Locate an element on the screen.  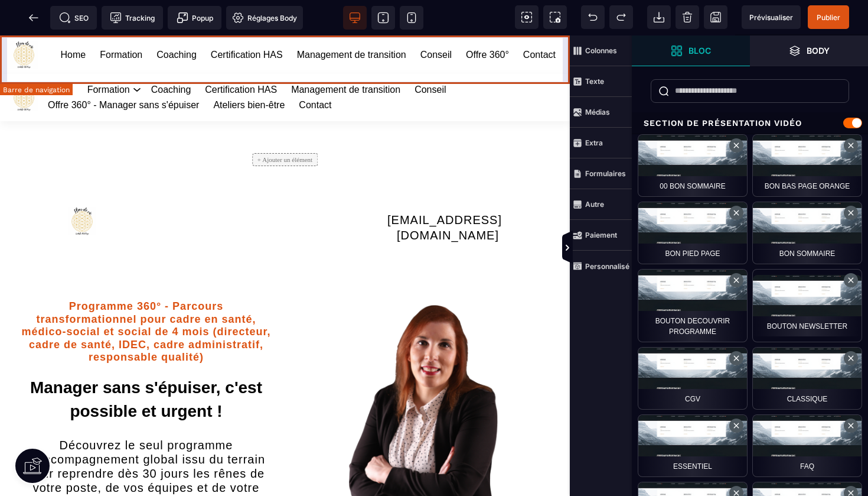
span: Favicon is located at coordinates (265, 18).